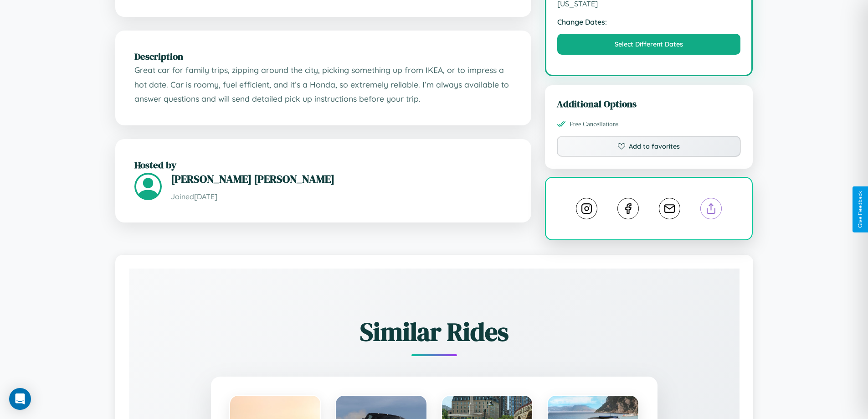  I want to click on strong: Change Dates:, so click(650, 22).